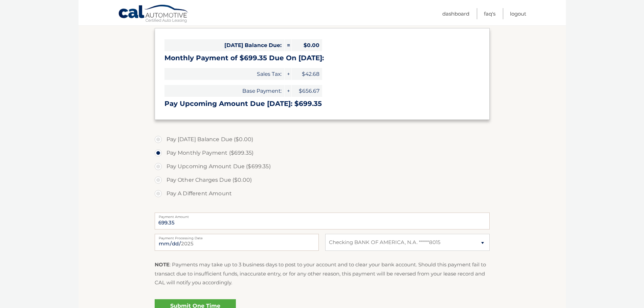 The width and height of the screenshot is (644, 308). Describe the element at coordinates (307, 91) in the screenshot. I see `span: $656.67` at that location.